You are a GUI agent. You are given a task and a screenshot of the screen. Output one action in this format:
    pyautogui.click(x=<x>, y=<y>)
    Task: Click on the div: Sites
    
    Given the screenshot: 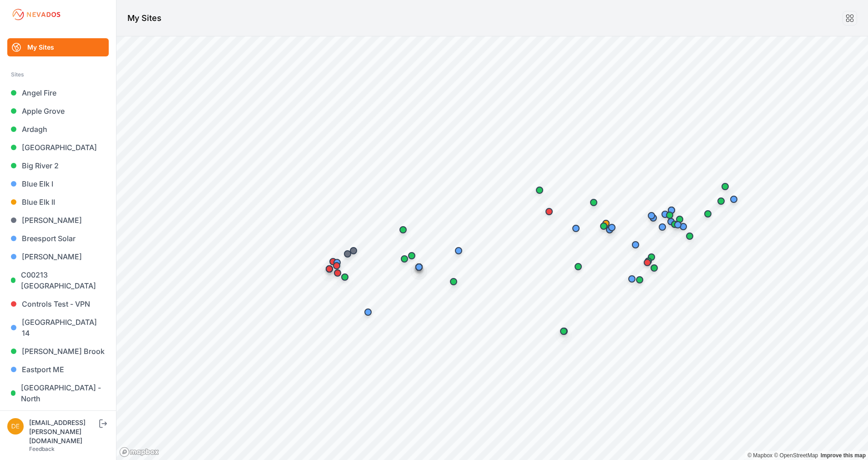 What is the action you would take?
    pyautogui.click(x=58, y=75)
    